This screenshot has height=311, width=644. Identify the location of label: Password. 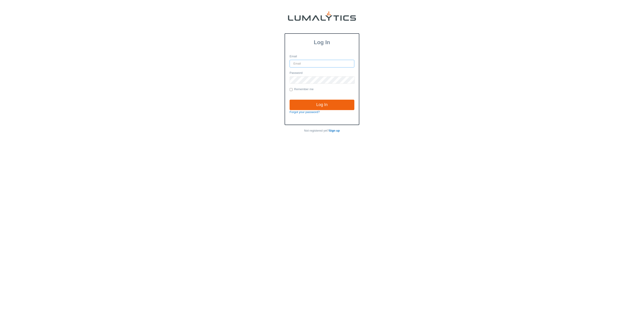
(296, 73).